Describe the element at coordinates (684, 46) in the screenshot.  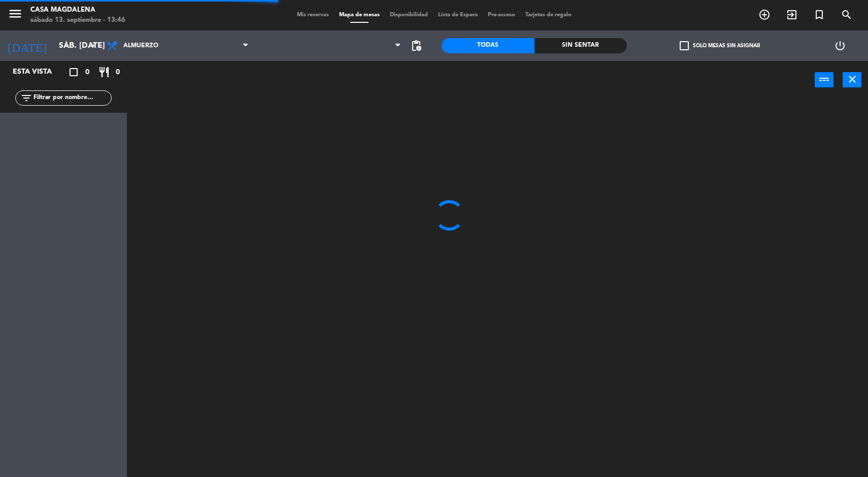
I see `span: check_box_outline_blank` at that location.